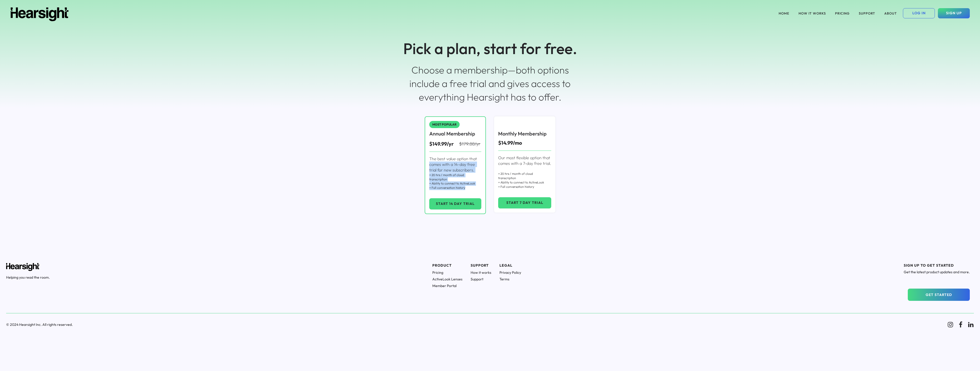 Image resolution: width=980 pixels, height=371 pixels. What do you see at coordinates (890, 13) in the screenshot?
I see `button: ABOUT` at bounding box center [890, 13].